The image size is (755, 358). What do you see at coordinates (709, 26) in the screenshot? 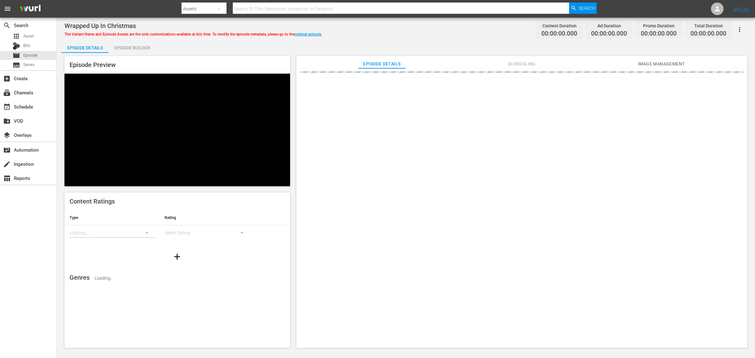
I see `div: Total Duration` at bounding box center [709, 26].